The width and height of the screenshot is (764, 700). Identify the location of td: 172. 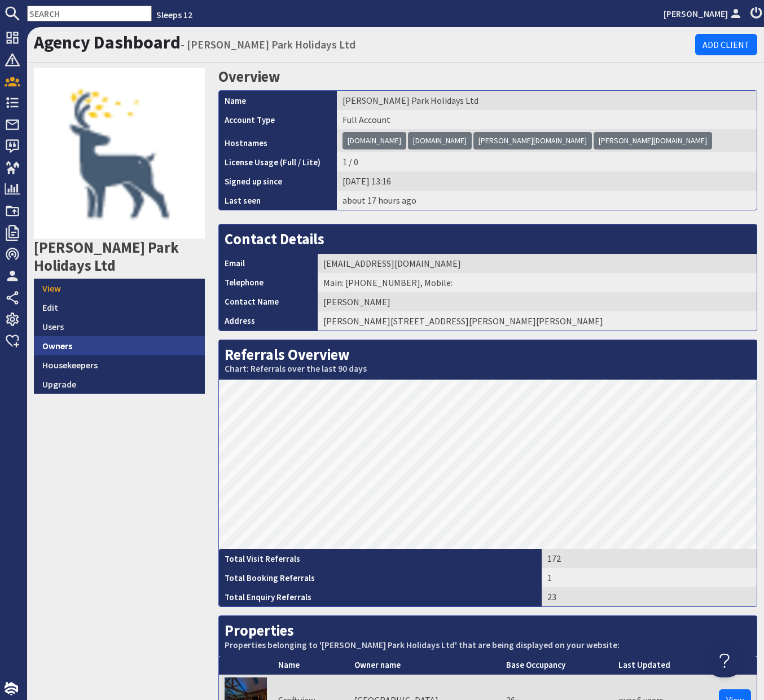
(650, 558).